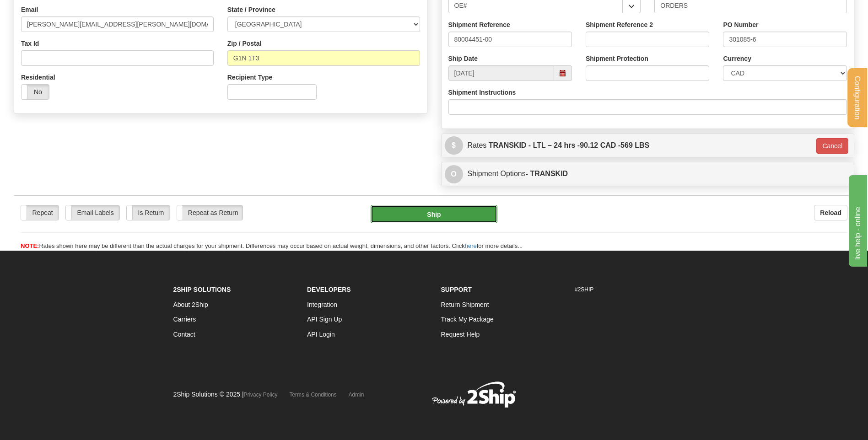  I want to click on button: Reload, so click(830, 212).